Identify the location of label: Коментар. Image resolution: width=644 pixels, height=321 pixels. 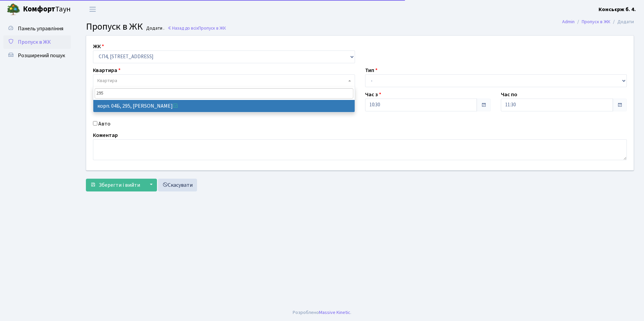
(106, 135).